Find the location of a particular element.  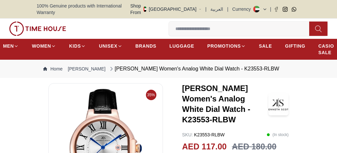

span: LUGGAGE is located at coordinates (182, 46).